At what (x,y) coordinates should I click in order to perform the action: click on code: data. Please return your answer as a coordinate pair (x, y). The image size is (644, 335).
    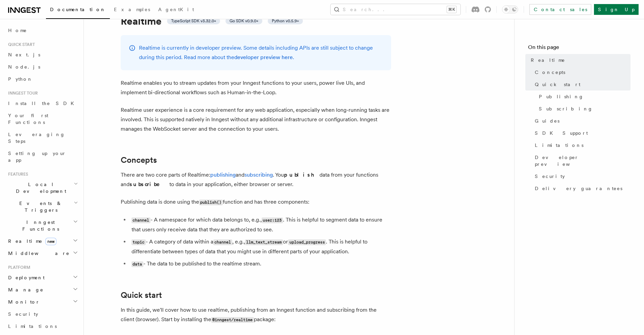
    Looking at the image, I should click on (137, 264).